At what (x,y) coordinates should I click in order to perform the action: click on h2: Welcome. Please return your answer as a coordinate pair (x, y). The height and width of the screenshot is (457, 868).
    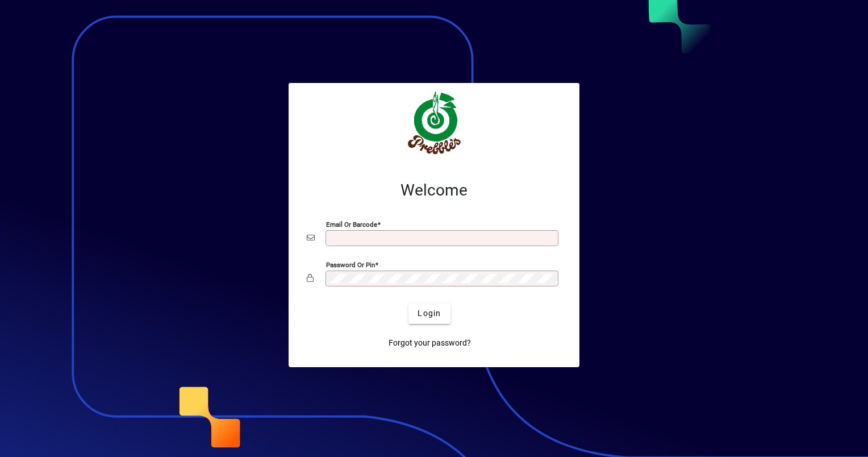
    Looking at the image, I should click on (434, 190).